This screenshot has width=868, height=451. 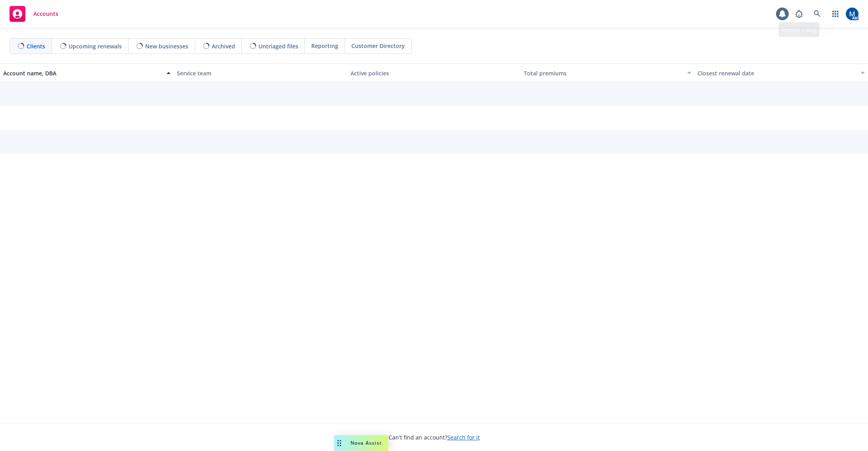 I want to click on span: Clients, so click(x=36, y=46).